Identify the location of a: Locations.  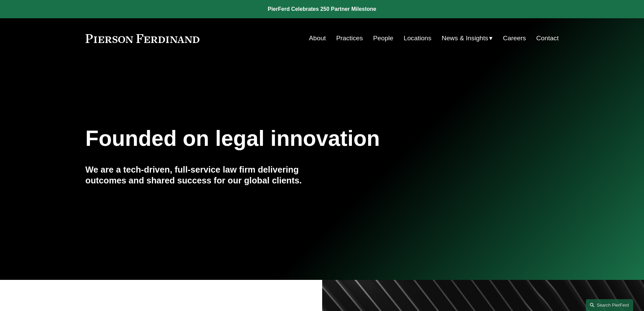
(418, 38).